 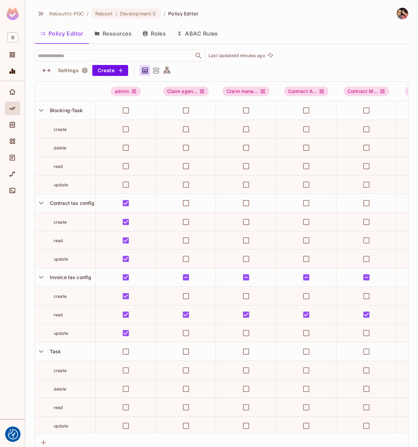 What do you see at coordinates (126, 91) in the screenshot?
I see `div: admin` at bounding box center [126, 91].